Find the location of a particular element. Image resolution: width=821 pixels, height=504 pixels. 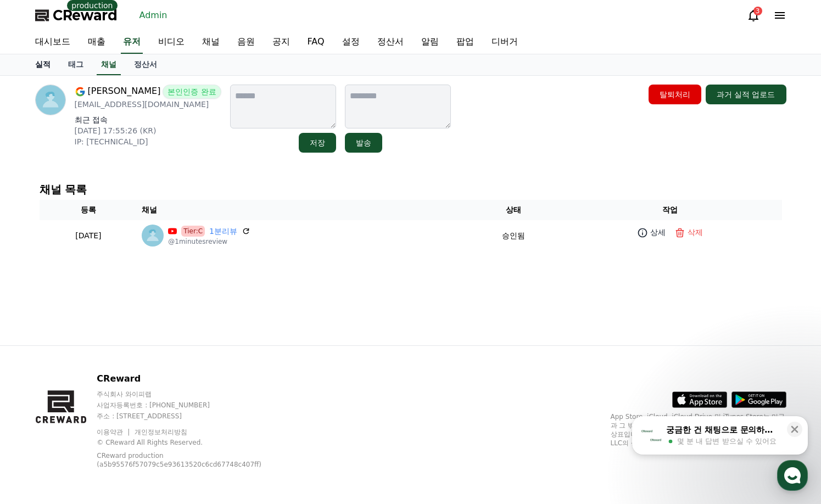

img: 1분리뷰 is located at coordinates (153, 236).